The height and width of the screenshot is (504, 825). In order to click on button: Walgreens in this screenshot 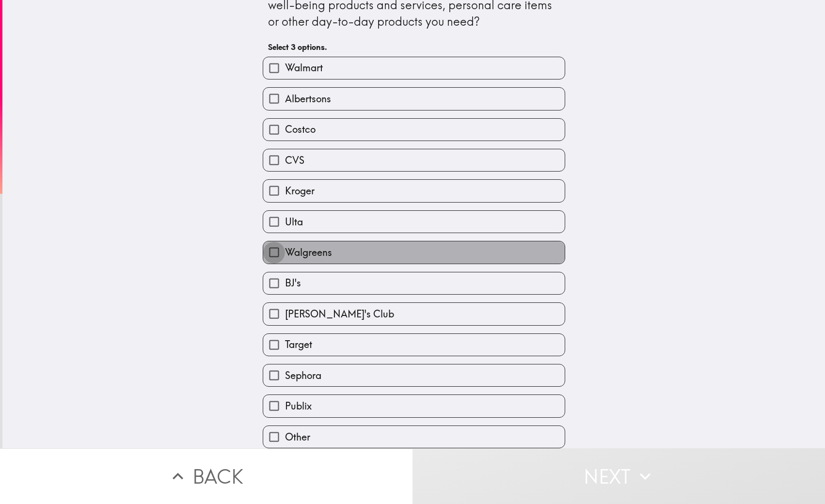, I will do `click(414, 252)`.